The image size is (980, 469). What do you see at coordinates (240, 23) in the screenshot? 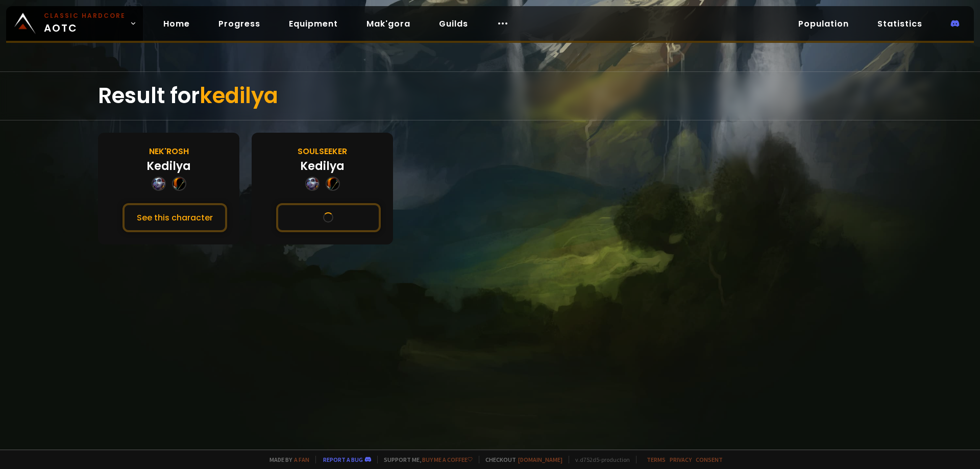
I see `a: Progress` at bounding box center [240, 23].